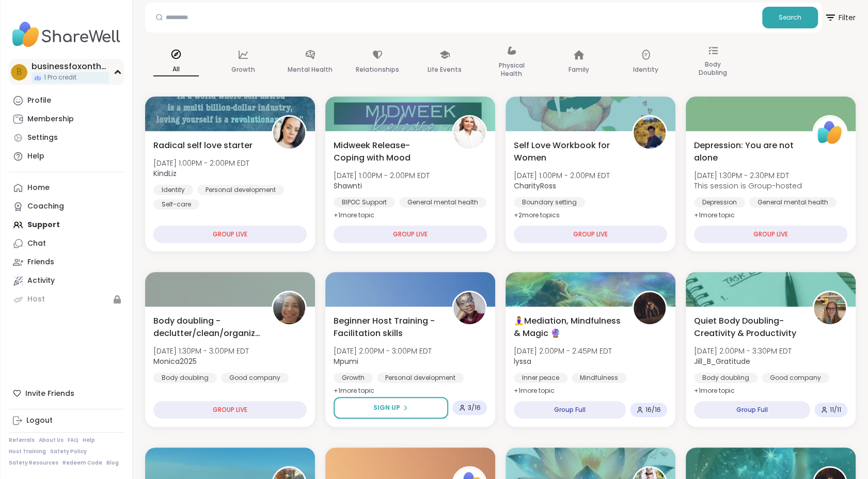  Describe the element at coordinates (19, 72) in the screenshot. I see `span: b` at that location.